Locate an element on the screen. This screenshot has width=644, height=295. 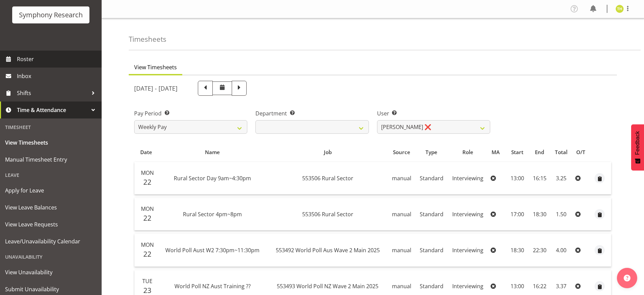
span: Submit Unavailability is located at coordinates (51, 290).